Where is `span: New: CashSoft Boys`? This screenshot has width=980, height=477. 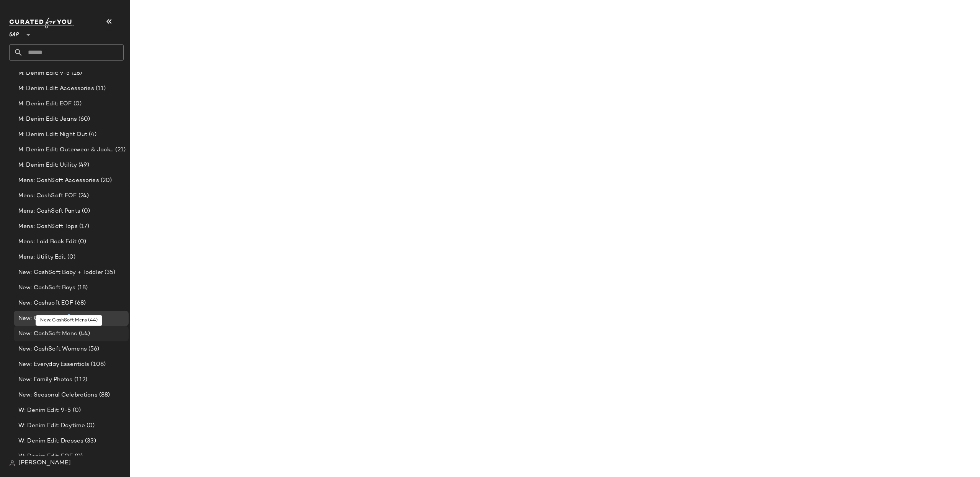
span: New: CashSoft Boys is located at coordinates (47, 288).